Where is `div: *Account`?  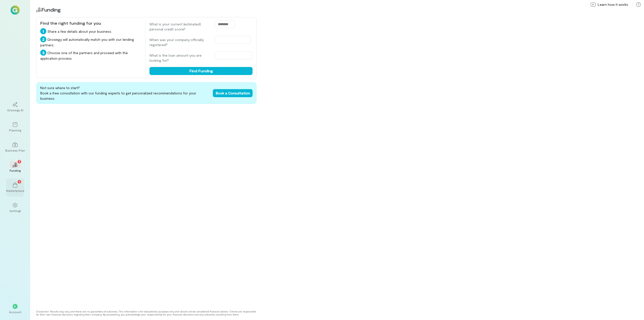
div: *Account is located at coordinates (15, 309).